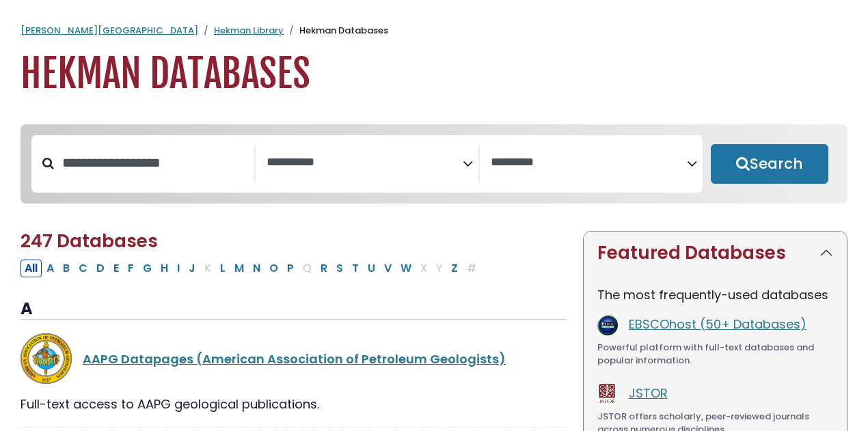 Image resolution: width=868 pixels, height=431 pixels. Describe the element at coordinates (101, 268) in the screenshot. I see `button: Filter Results D` at that location.